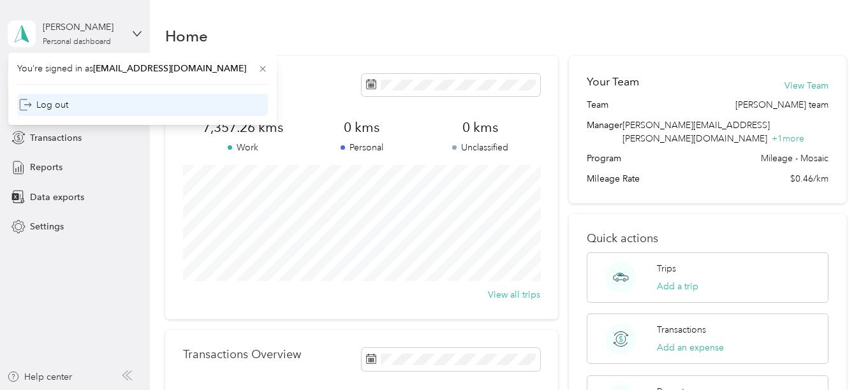  What do you see at coordinates (612, 179) in the screenshot?
I see `span: Mileage Rate` at bounding box center [612, 179].